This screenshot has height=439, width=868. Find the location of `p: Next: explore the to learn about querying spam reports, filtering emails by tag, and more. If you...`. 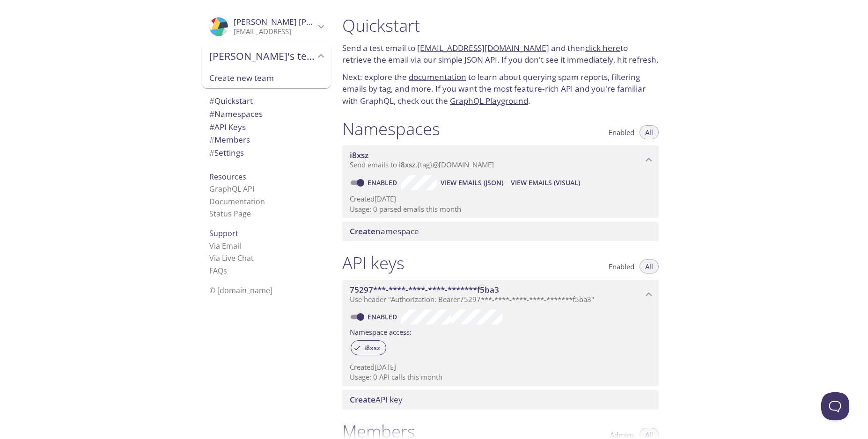

p: Next: explore the to learn about querying spam reports, filtering emails by tag, and more. If you... is located at coordinates (500, 89).